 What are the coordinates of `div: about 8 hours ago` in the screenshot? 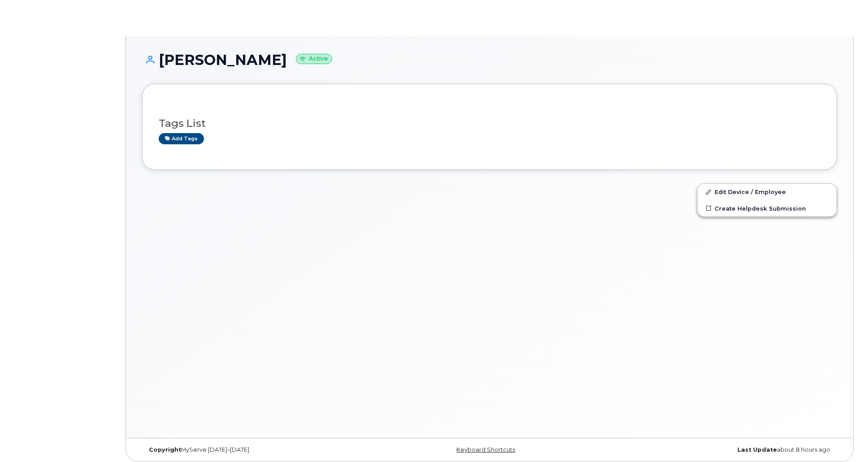 It's located at (721, 450).